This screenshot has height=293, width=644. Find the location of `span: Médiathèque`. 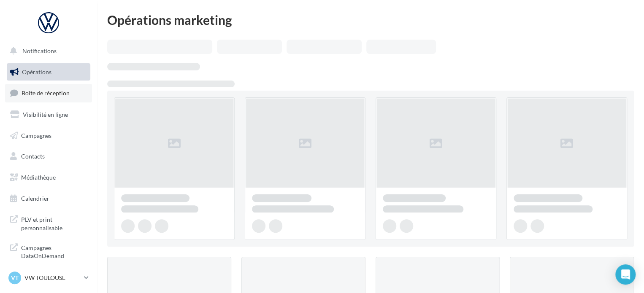

span: Médiathèque is located at coordinates (39, 178).